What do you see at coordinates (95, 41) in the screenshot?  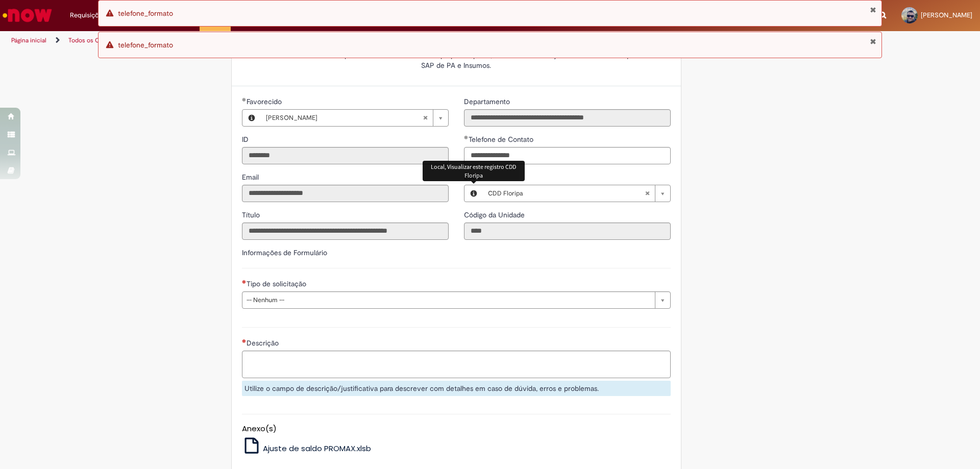 I see `a: Todos os Catálogos` at bounding box center [95, 41].